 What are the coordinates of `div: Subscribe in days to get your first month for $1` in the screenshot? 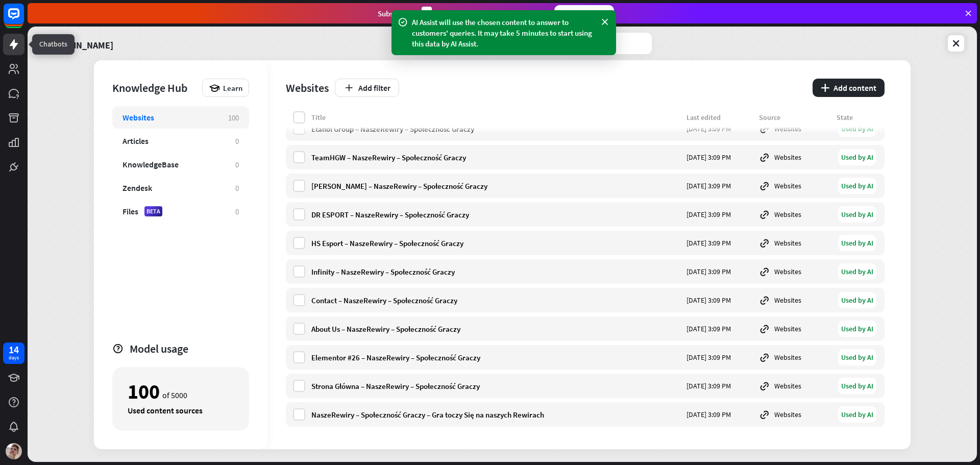 It's located at (462, 14).